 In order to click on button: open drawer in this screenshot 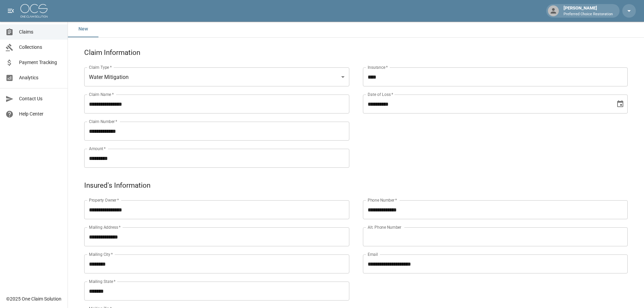, I will do `click(11, 11)`.